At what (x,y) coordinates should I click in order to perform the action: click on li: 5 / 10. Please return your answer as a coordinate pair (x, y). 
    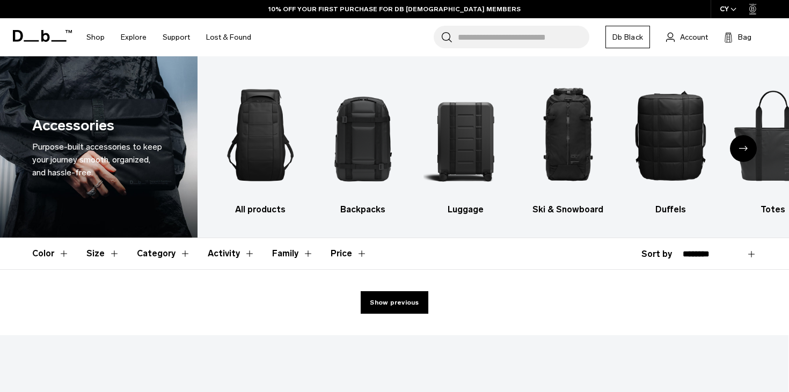
    Looking at the image, I should click on (670, 144).